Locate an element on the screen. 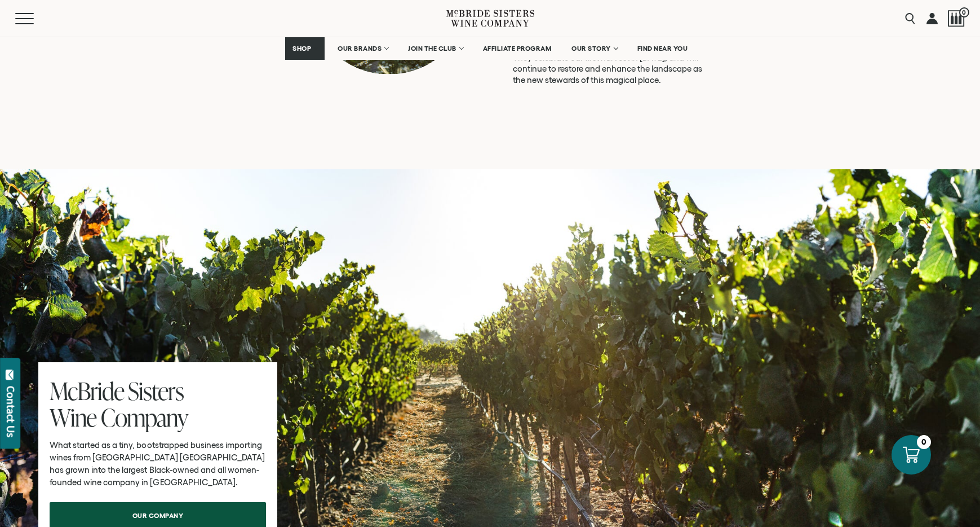  span: JOIN THE CLUB is located at coordinates (433, 49).